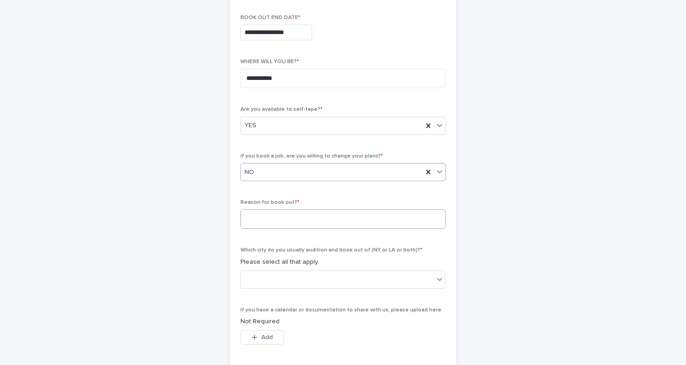 Image resolution: width=686 pixels, height=365 pixels. What do you see at coordinates (250, 125) in the screenshot?
I see `span: YES` at bounding box center [250, 125].